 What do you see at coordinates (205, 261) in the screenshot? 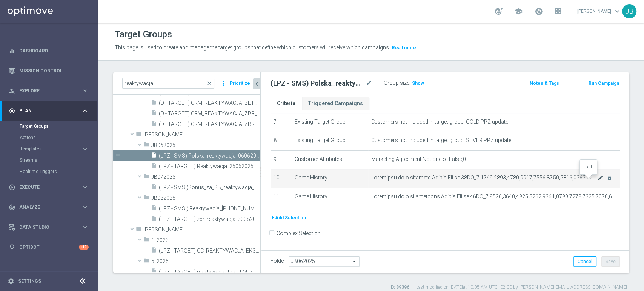
I see `span: 5_2025` at bounding box center [205, 261].